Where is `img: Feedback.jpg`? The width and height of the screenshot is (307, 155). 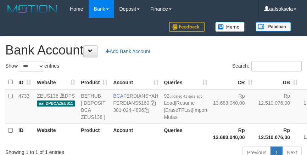
img: Feedback.jpg is located at coordinates (187, 27).